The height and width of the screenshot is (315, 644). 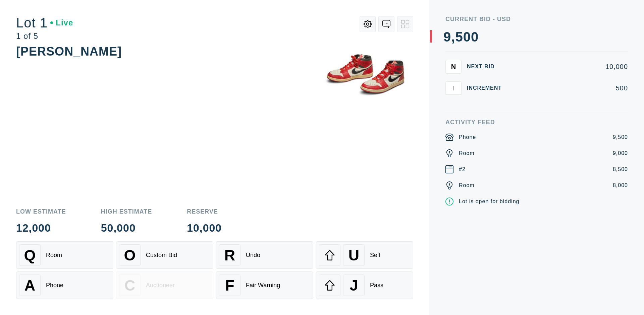 I want to click on div: Live, so click(x=62, y=23).